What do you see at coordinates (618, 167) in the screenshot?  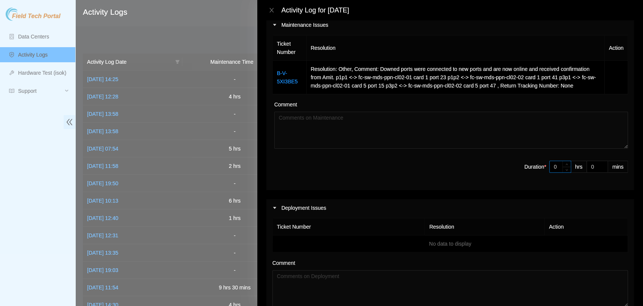 I see `div: mins` at bounding box center [618, 167].